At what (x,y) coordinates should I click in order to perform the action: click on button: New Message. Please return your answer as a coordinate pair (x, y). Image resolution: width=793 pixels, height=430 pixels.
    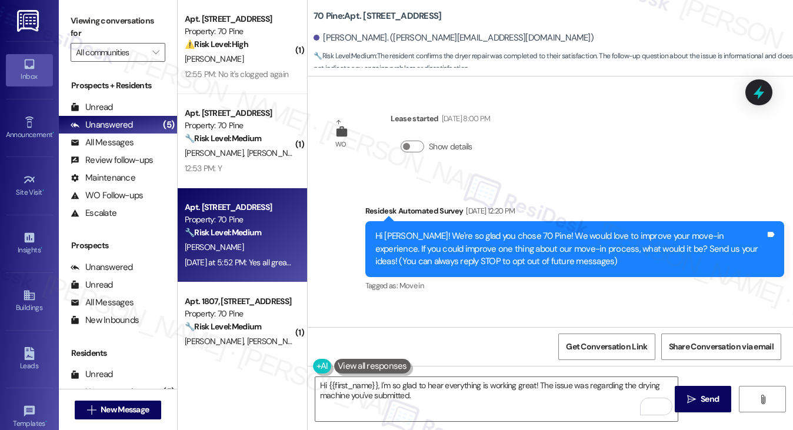
    Looking at the image, I should click on (118, 410).